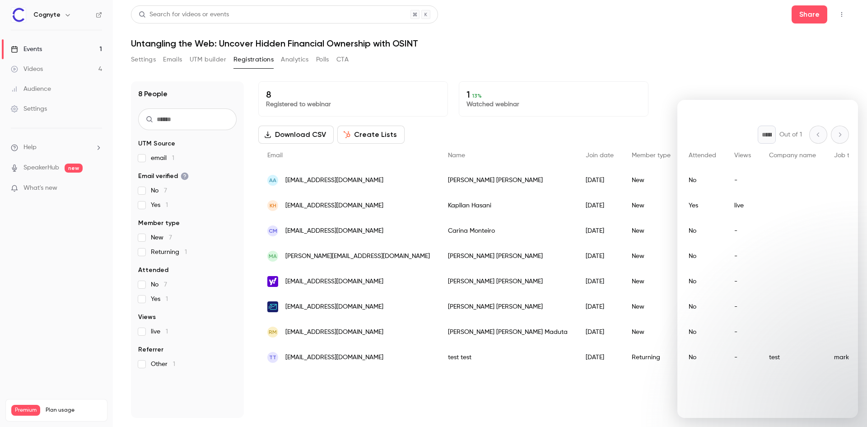 The image size is (867, 427). I want to click on img: georgea.anonaddy.com, so click(273, 307).